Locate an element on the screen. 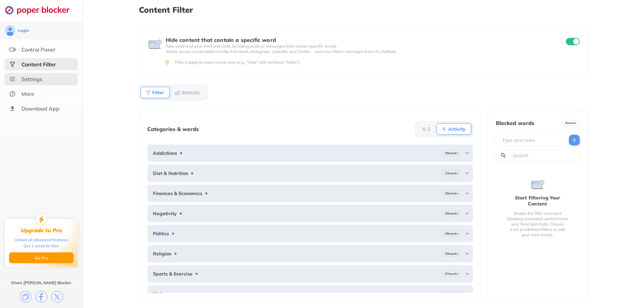 This screenshot has height=308, width=644. b: Sports & Exercise is located at coordinates (173, 274).